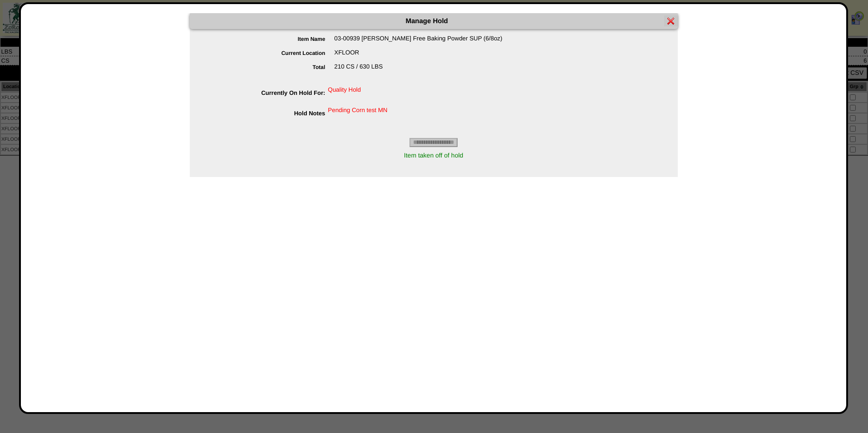  What do you see at coordinates (443, 70) in the screenshot?
I see `div: 210 CS / 630 LBS` at bounding box center [443, 70].